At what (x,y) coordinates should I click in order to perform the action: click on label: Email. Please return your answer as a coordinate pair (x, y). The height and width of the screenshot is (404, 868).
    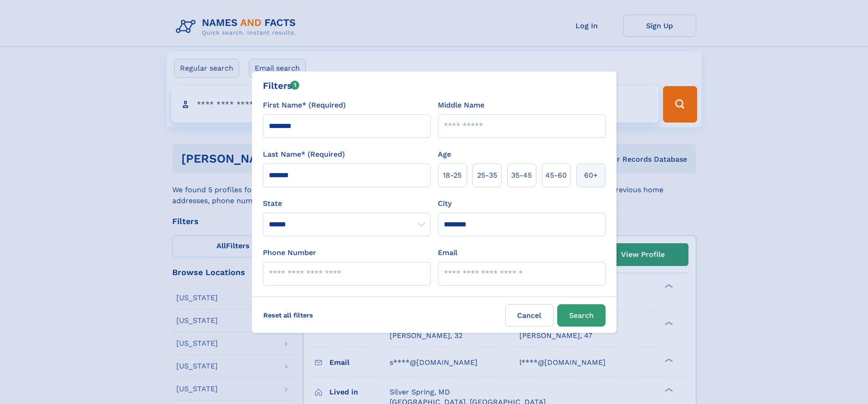
    Looking at the image, I should click on (447, 253).